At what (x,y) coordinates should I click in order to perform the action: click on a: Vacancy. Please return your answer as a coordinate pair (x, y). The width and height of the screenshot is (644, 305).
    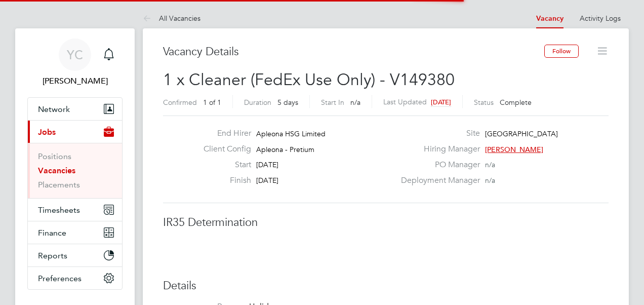
    Looking at the image, I should click on (549, 18).